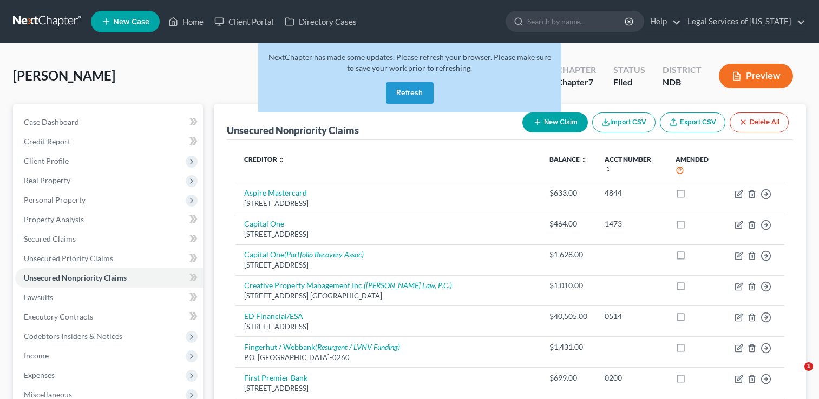  I want to click on i: (Portfolio Recovery Assoc), so click(324, 254).